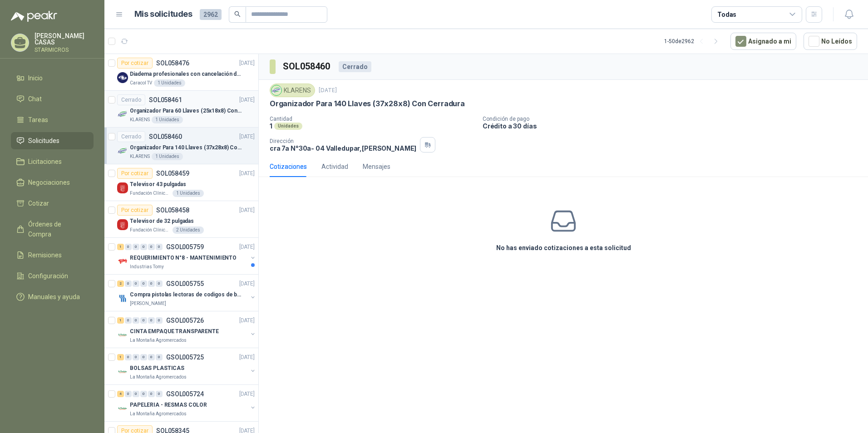 The image size is (868, 433). Describe the element at coordinates (693, 41) in the screenshot. I see `div: 1 - 50 de 2962` at that location.